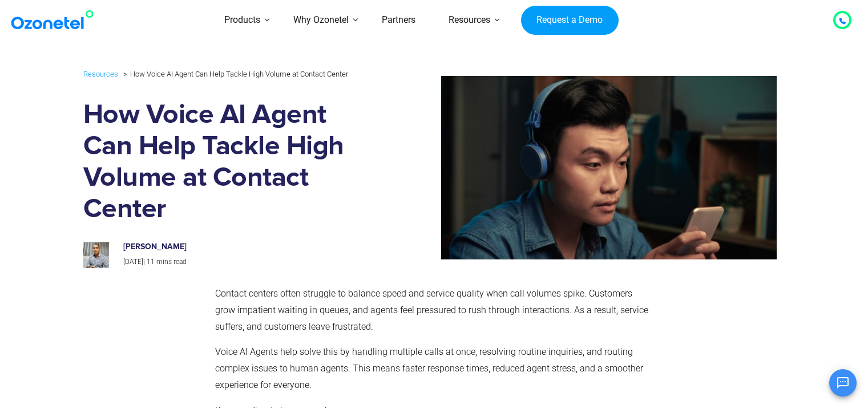 The image size is (868, 408). What do you see at coordinates (171, 262) in the screenshot?
I see `span: mins read` at bounding box center [171, 262].